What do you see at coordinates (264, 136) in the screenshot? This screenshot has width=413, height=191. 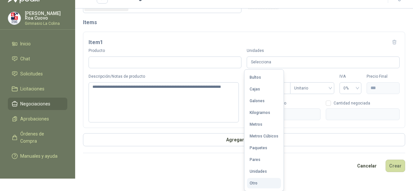 I see `div: Metros Cúbicos` at bounding box center [264, 136].